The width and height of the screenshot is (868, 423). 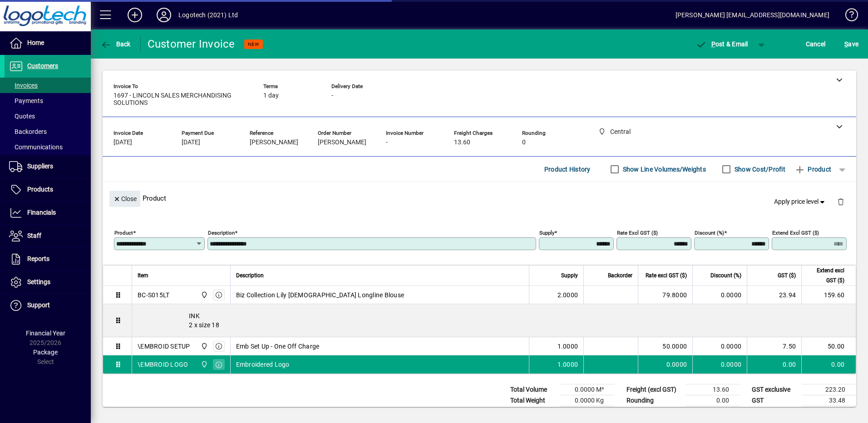 What do you see at coordinates (135, 15) in the screenshot?
I see `button: Add` at bounding box center [135, 15].